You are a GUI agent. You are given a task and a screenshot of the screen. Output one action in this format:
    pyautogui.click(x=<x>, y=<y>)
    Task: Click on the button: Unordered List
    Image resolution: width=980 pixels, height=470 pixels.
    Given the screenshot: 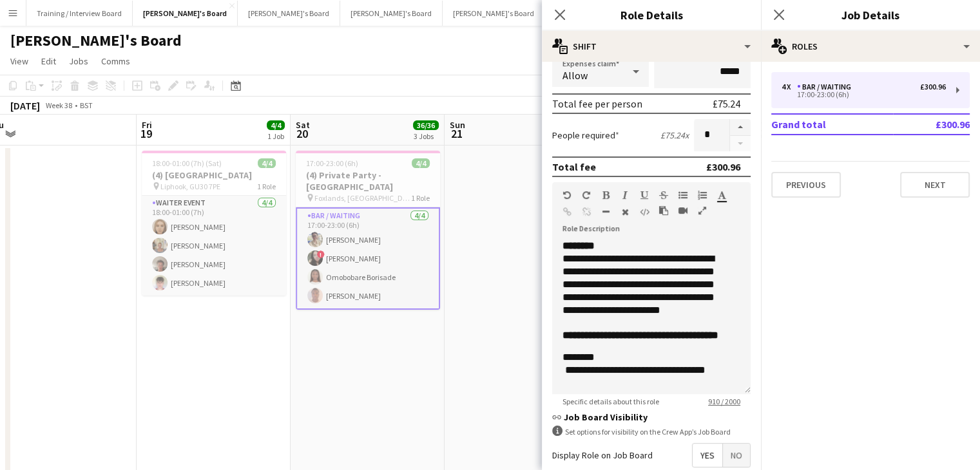 What is the action you would take?
    pyautogui.click(x=683, y=196)
    